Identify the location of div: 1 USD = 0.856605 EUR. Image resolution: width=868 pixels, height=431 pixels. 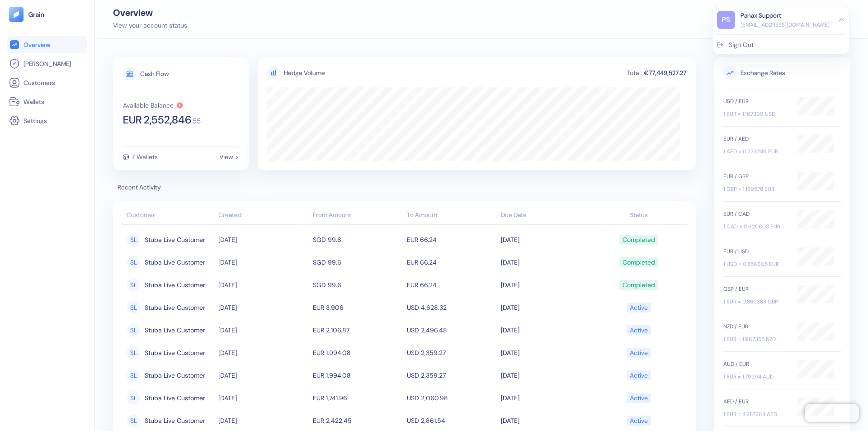
(756, 264).